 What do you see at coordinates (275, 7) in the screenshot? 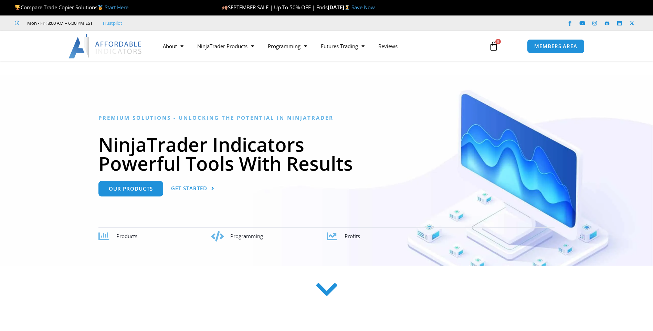
I see `span: SEPTEMBER SALE | Up To 50% OFF | Ends` at bounding box center [275, 7].